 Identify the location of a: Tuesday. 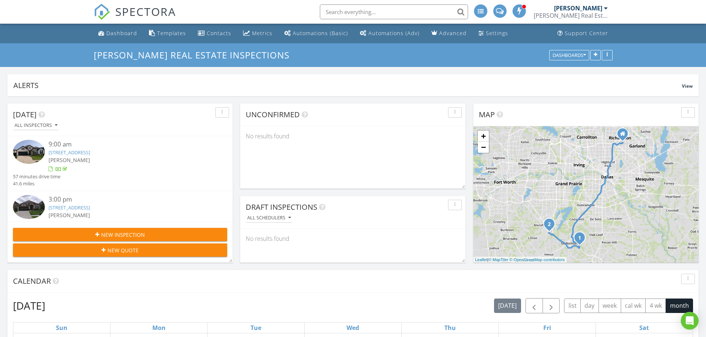
(256, 328).